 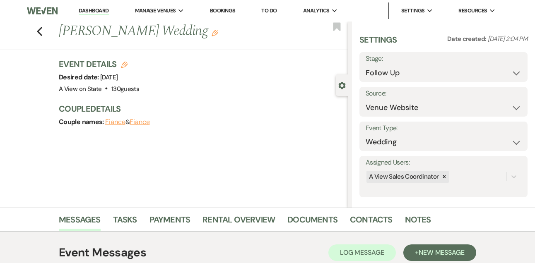 I want to click on a: Contacts, so click(x=371, y=222).